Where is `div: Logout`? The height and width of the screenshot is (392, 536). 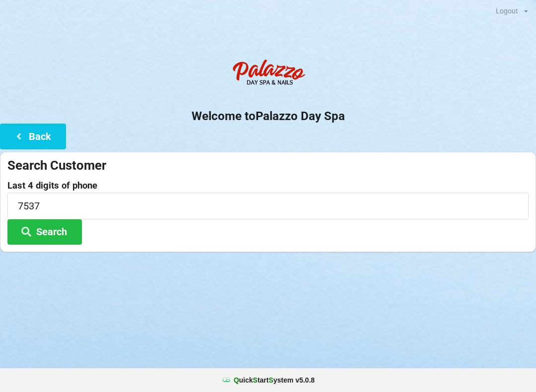
div: Logout is located at coordinates (507, 11).